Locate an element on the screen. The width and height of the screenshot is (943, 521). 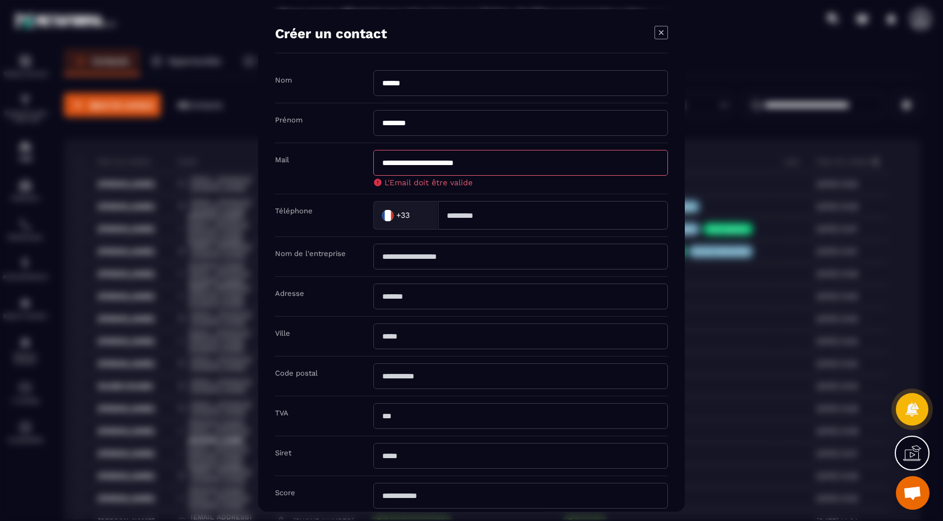
label: Nom de l'entreprise is located at coordinates (310, 253).